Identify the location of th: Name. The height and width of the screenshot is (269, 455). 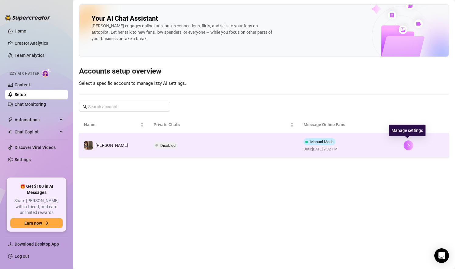
(114, 125).